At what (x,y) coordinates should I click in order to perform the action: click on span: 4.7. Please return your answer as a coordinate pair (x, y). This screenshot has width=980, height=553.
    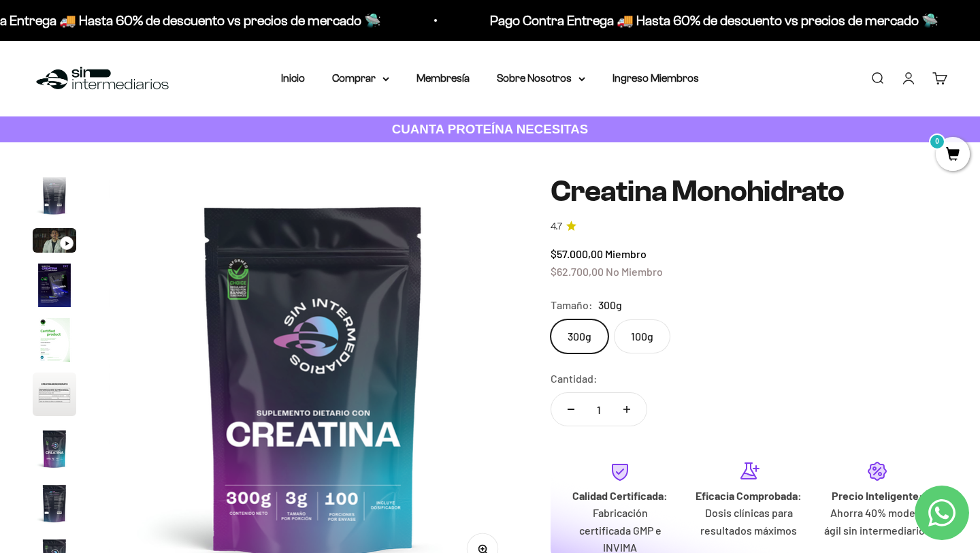
    Looking at the image, I should click on (556, 227).